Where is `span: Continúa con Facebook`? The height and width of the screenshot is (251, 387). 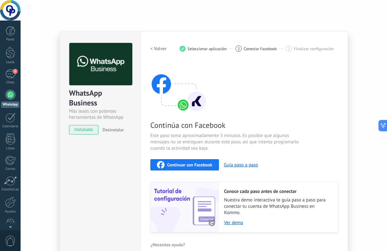
span: Continúa con Facebook is located at coordinates (225, 125).